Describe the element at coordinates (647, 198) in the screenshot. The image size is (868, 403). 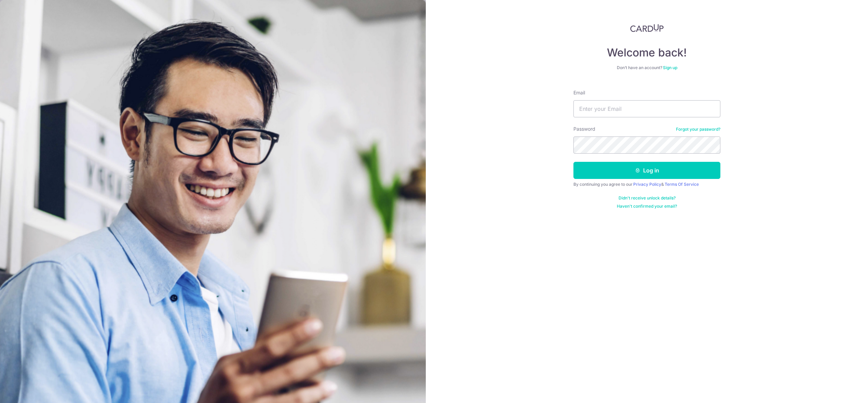
I see `a: Didn't receive unlock details?` at that location.